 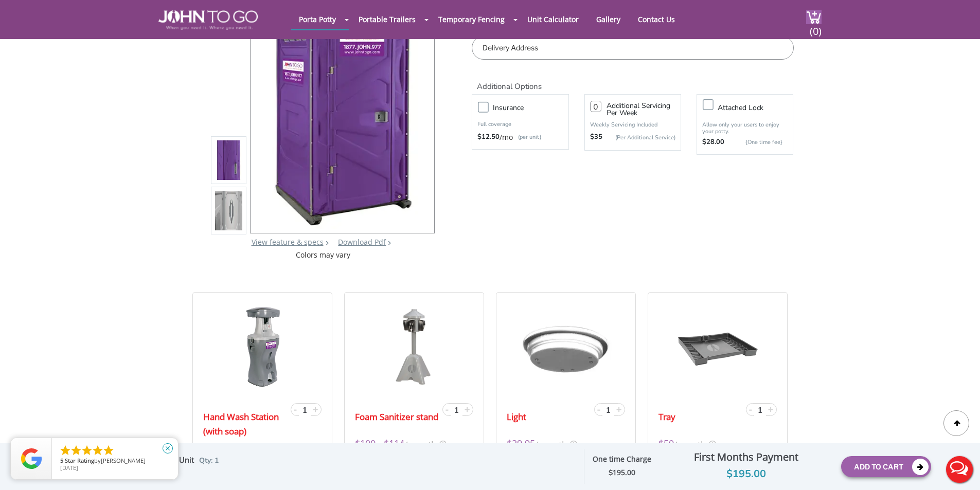 What do you see at coordinates (815, 26) in the screenshot?
I see `span: (0)` at bounding box center [815, 26].